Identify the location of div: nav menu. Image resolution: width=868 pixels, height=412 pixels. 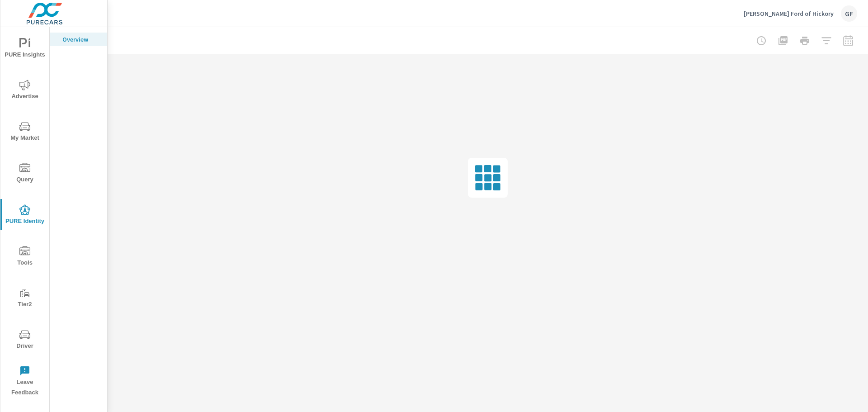
(25, 214).